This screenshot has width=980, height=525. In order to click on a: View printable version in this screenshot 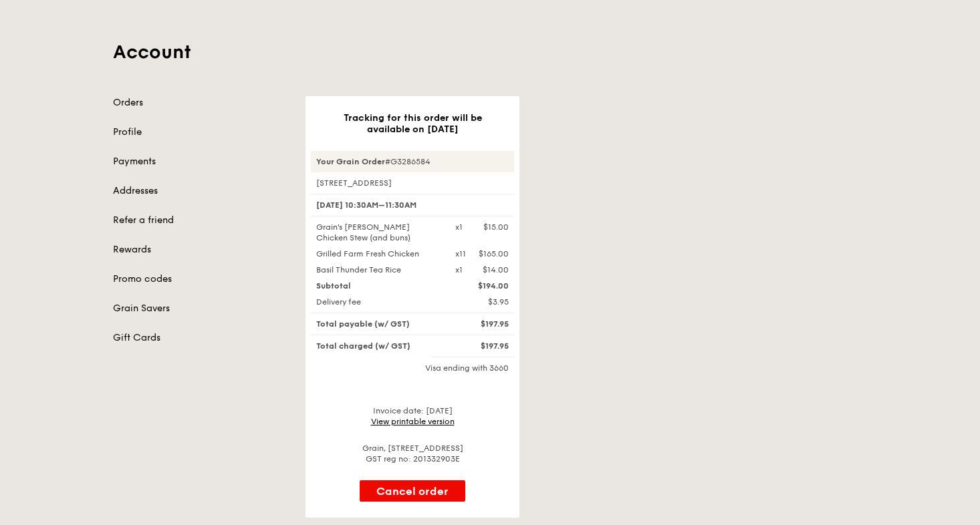, I will do `click(412, 422)`.